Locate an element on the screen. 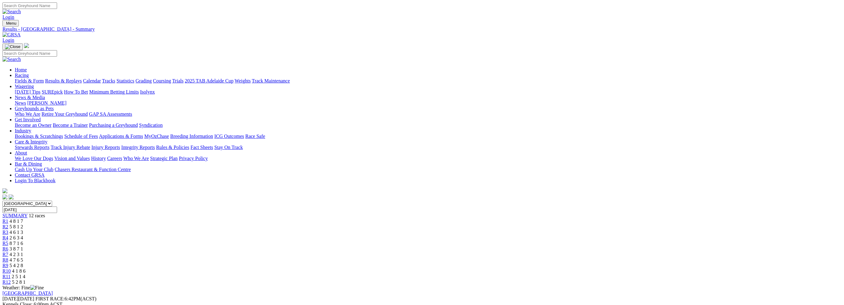 This screenshot has width=844, height=305. span: R8 is located at coordinates (5, 260).